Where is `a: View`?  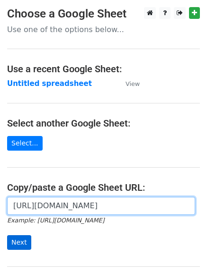
a: View is located at coordinates (128, 84).